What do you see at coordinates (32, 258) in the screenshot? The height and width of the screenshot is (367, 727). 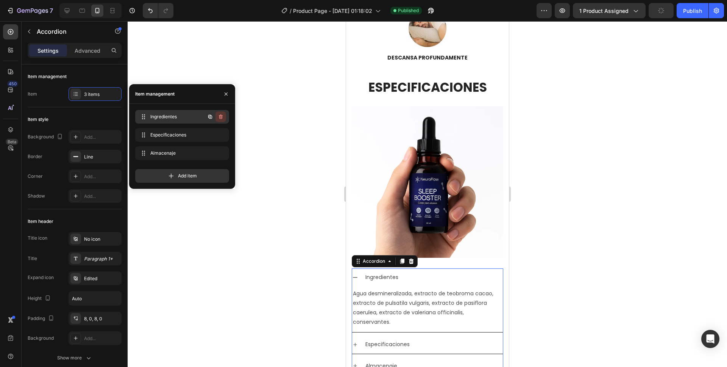 I see `div: Title` at bounding box center [32, 258].